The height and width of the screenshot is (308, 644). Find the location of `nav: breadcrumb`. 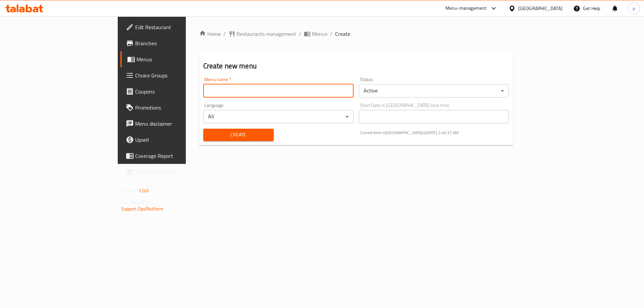

nav: breadcrumb is located at coordinates (356, 34).